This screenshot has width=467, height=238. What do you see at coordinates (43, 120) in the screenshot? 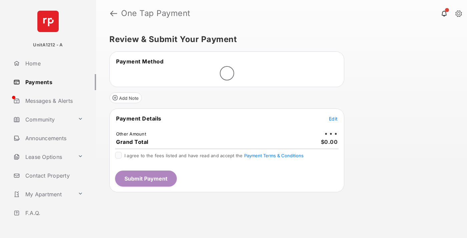
I see `a: Community` at bounding box center [43, 120].